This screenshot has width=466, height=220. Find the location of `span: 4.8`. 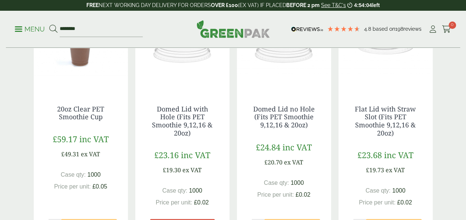

span: 4.8 is located at coordinates (368, 29).